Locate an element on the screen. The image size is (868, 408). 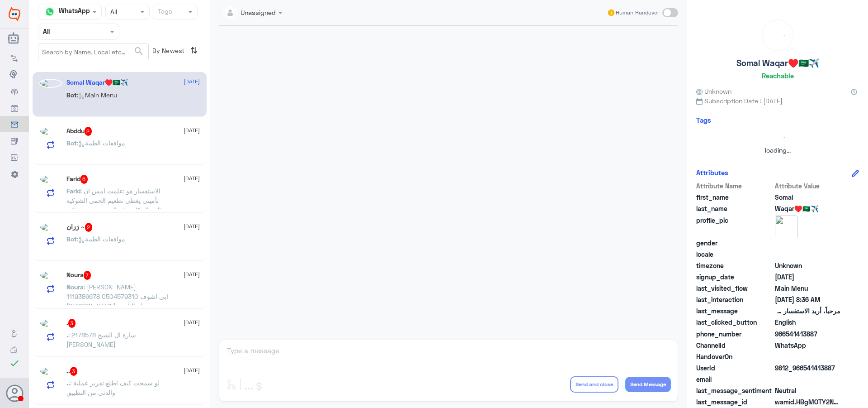
span: gender is located at coordinates (735, 243).